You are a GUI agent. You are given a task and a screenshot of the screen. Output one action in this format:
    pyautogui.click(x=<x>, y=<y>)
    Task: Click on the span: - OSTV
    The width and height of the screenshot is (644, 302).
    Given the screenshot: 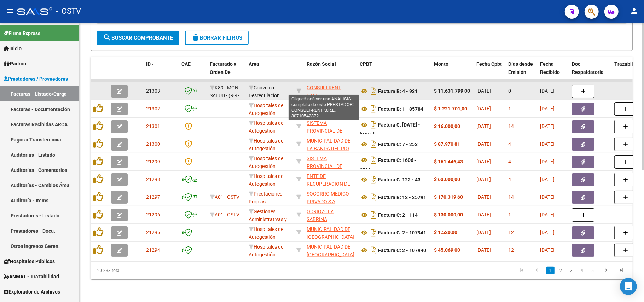 What is the action you would take?
    pyautogui.click(x=68, y=11)
    